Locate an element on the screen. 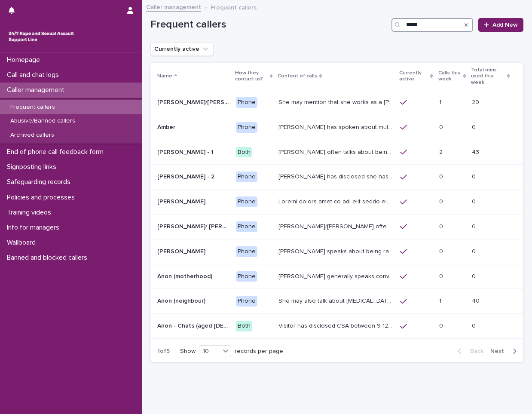  p: 2 is located at coordinates (442, 151).